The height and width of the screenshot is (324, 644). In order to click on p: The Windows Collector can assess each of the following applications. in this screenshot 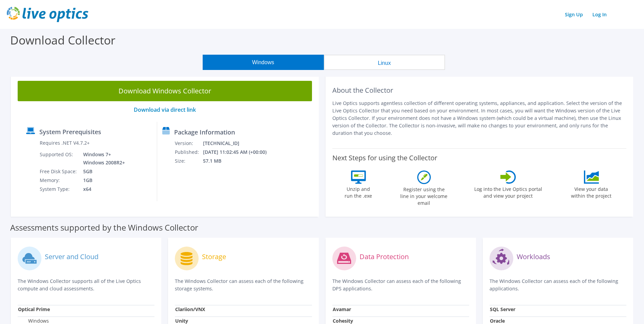, I will do `click(558, 285)`.